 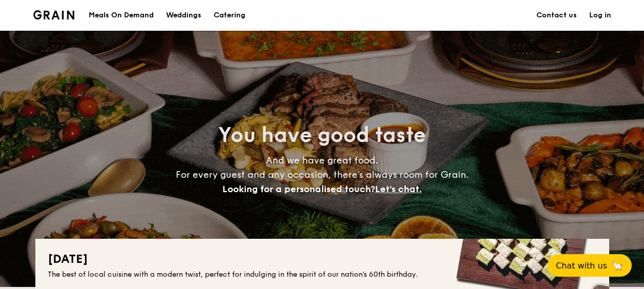 I want to click on img: Grain, so click(x=54, y=15).